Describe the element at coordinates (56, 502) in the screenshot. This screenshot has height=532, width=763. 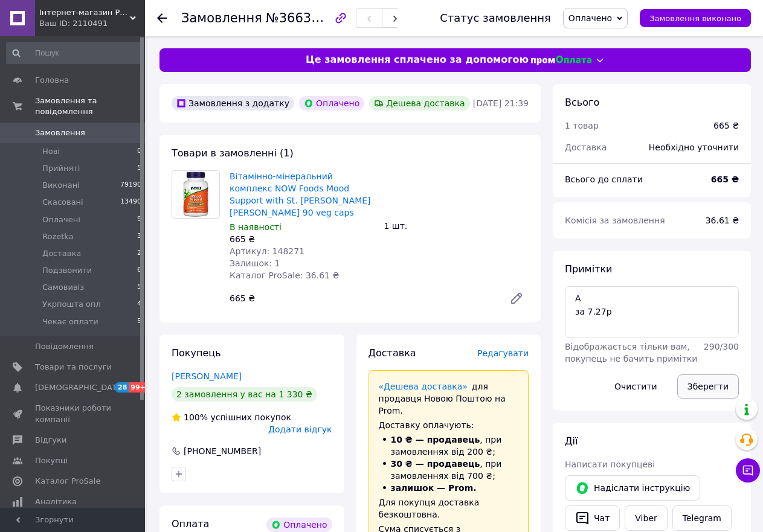
I see `span: Аналітика` at that location.